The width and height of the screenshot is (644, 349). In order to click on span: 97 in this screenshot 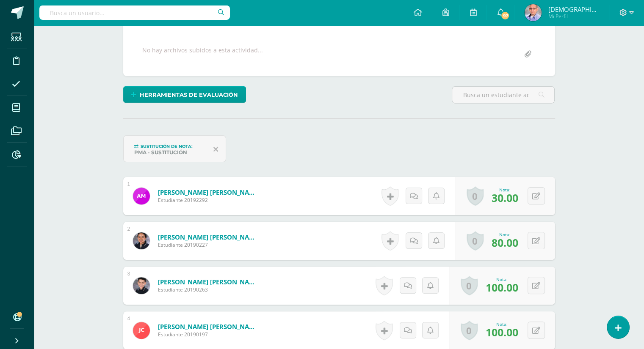, I will do `click(505, 15)`.